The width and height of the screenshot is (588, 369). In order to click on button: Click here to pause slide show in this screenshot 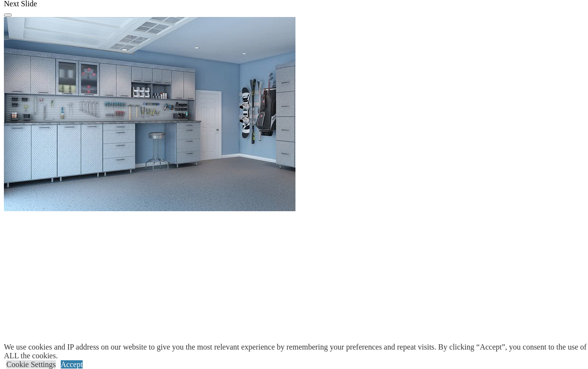, I will do `click(8, 15)`.